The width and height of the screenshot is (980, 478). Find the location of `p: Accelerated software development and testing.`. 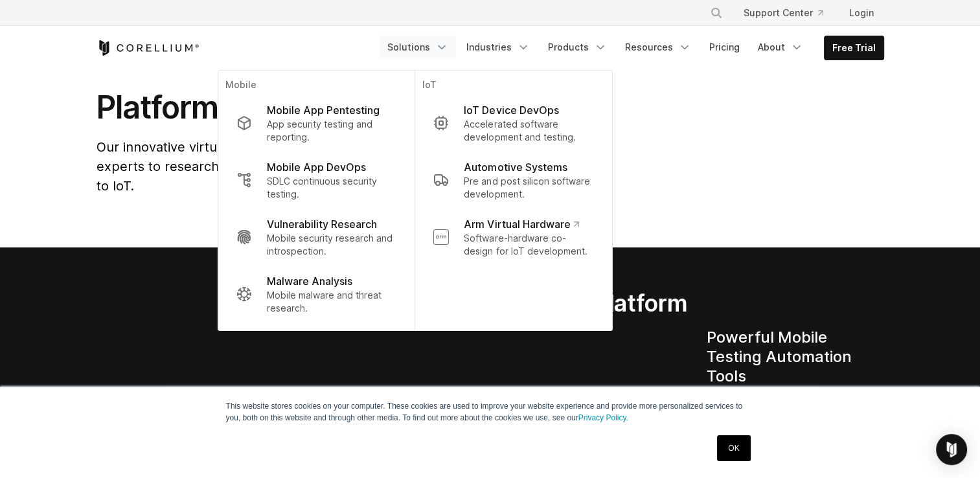

p: Accelerated software development and testing. is located at coordinates (528, 131).